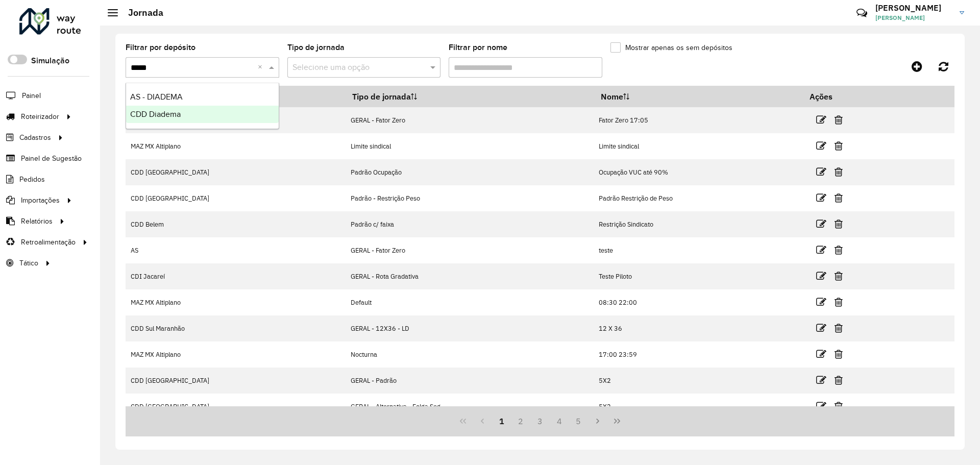 This screenshot has height=465, width=980. I want to click on span: Relatórios, so click(37, 221).